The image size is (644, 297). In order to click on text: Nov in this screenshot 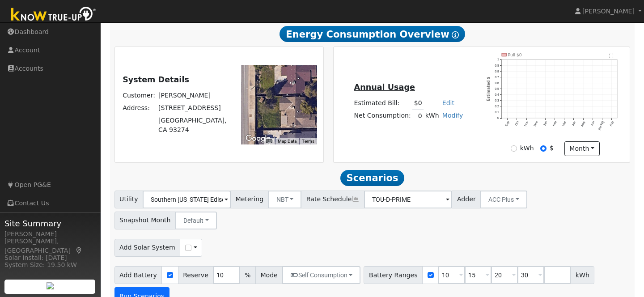, I will do `click(526, 124)`.